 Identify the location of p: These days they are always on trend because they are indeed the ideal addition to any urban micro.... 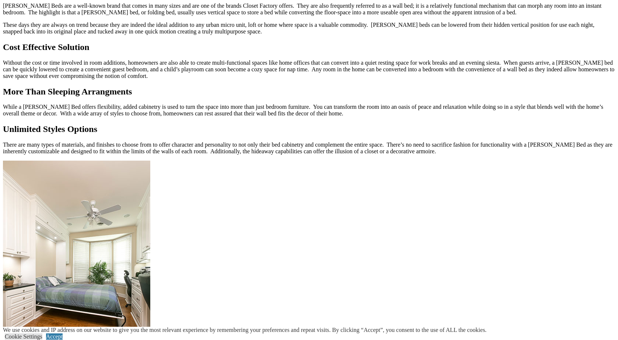
(309, 28).